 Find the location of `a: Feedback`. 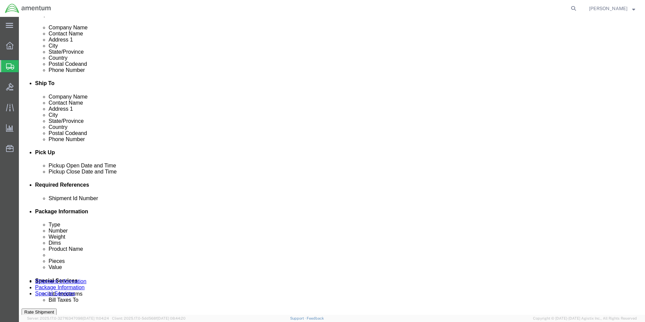

a: Feedback is located at coordinates (315, 318).